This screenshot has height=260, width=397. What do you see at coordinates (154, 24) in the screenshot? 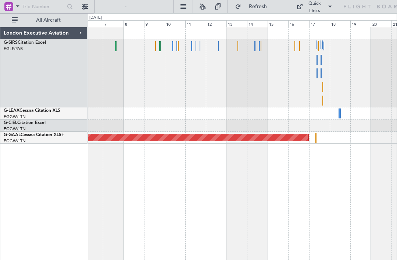
I see `div: 9` at bounding box center [154, 24].